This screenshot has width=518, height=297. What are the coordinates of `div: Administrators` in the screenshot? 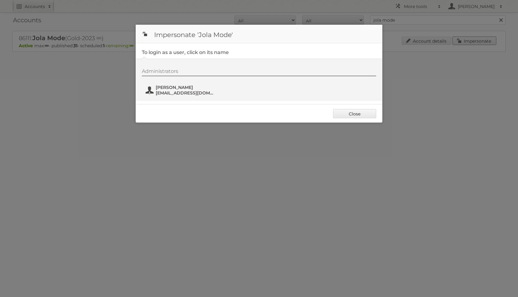 It's located at (259, 72).